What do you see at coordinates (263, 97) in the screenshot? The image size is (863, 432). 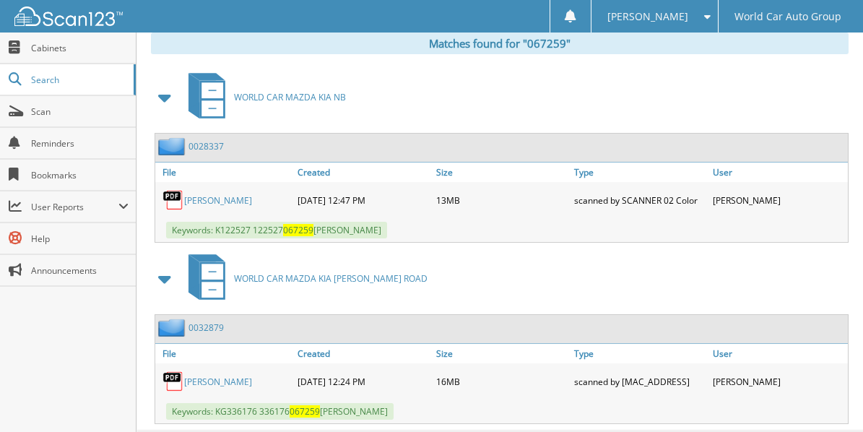 I see `a: WORLD CAR MAZDA KIA NB` at bounding box center [263, 97].